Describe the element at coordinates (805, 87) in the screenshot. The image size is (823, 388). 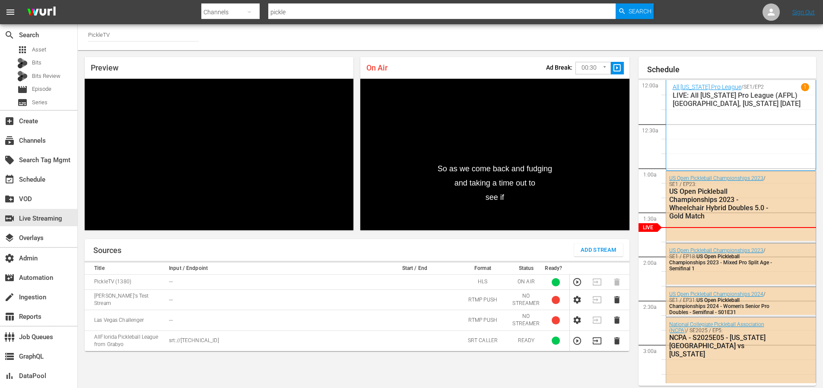
I see `p: 1` at that location.